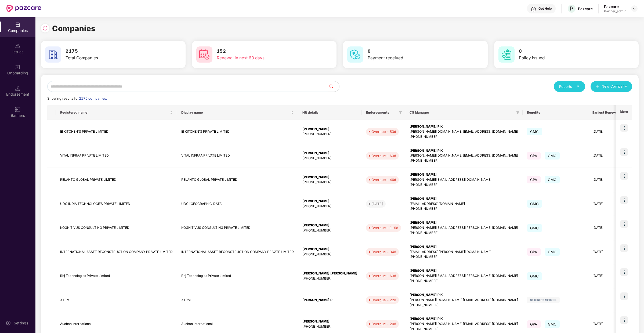  I want to click on span: plus, so click(598, 87).